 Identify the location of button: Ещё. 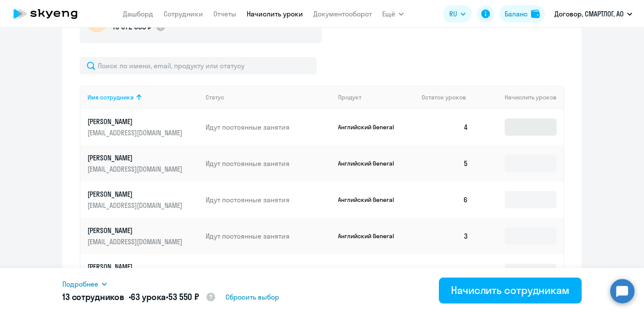
(393, 14).